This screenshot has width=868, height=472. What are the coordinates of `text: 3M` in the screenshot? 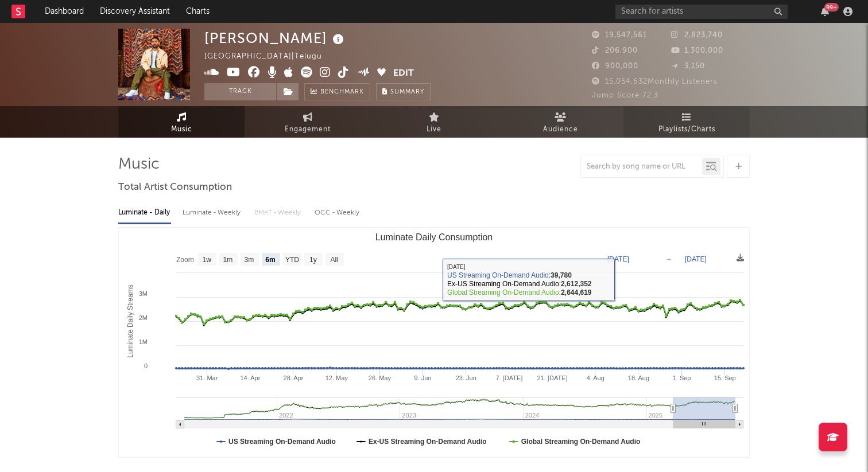 It's located at (143, 294).